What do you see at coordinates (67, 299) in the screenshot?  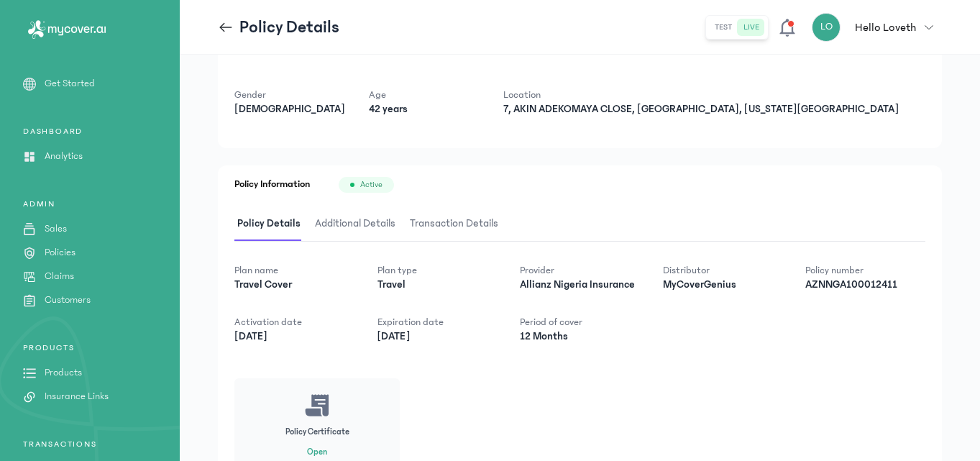 I see `p: Customers` at bounding box center [67, 299].